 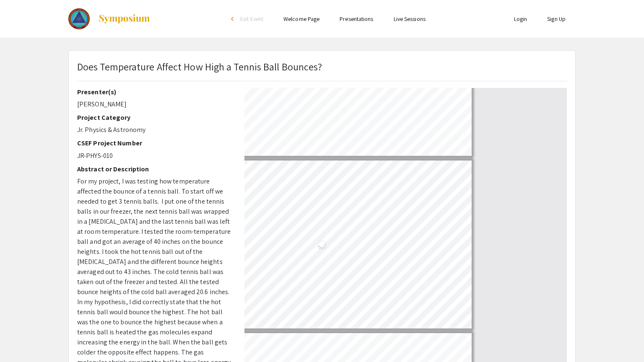 I want to click on img: Symposium by ForagerOne, so click(x=124, y=19).